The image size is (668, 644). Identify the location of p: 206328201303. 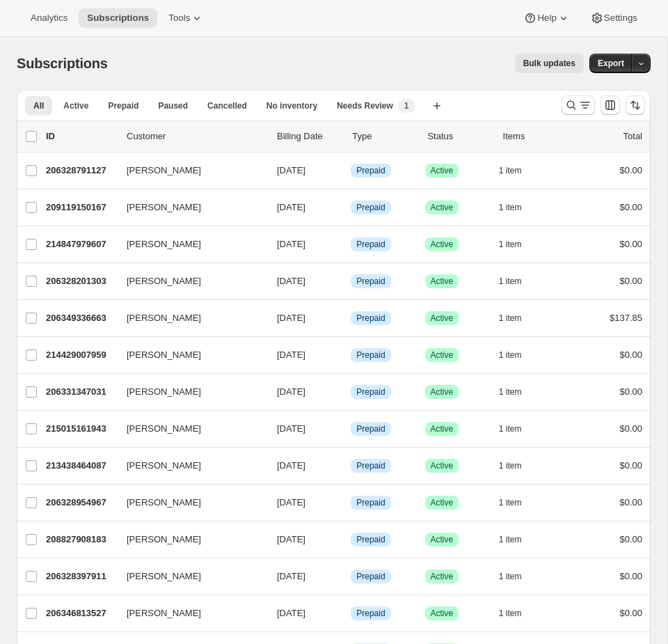
(81, 281).